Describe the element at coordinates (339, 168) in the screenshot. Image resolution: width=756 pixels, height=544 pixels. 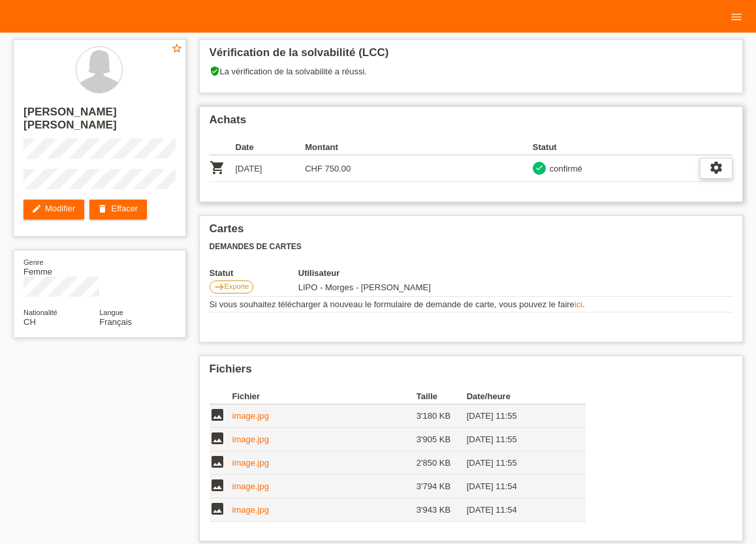
I see `td: CHF 750.00` at that location.